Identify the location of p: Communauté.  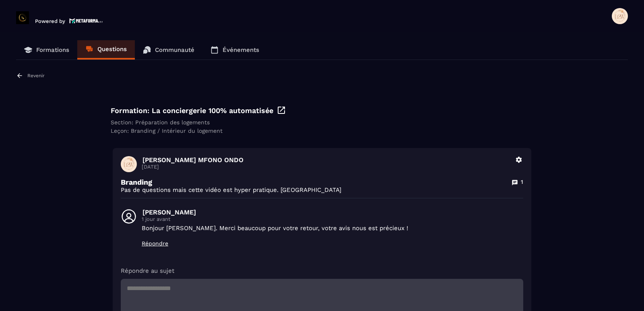
(175, 50).